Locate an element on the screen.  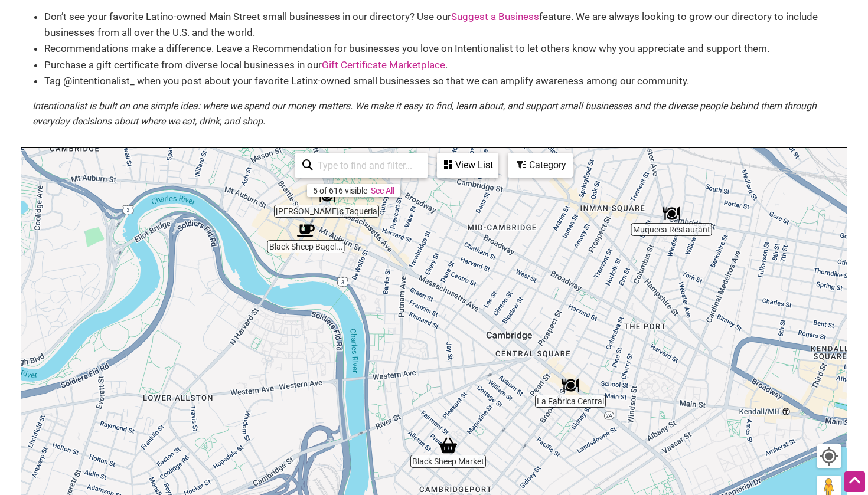
a: Suggest a Business is located at coordinates (495, 17).